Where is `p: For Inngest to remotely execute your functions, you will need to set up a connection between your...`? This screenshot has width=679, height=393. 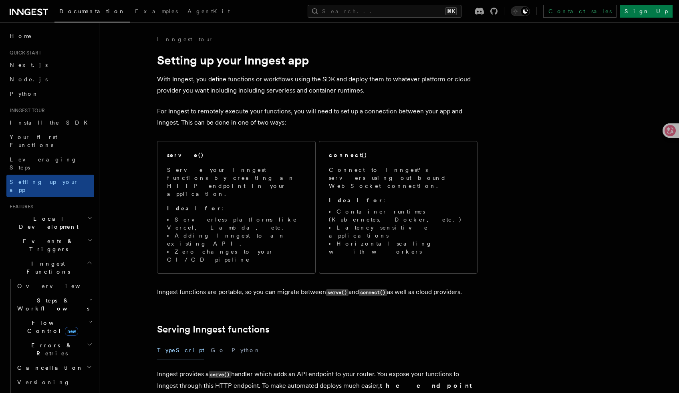
p: For Inngest to remotely execute your functions, you will need to set up a connection between your... is located at coordinates (317, 117).